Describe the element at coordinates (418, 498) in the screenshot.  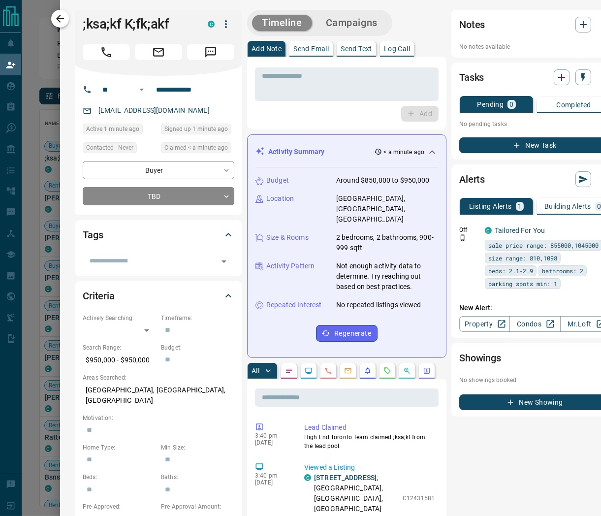
I see `p: C12431581` at that location.